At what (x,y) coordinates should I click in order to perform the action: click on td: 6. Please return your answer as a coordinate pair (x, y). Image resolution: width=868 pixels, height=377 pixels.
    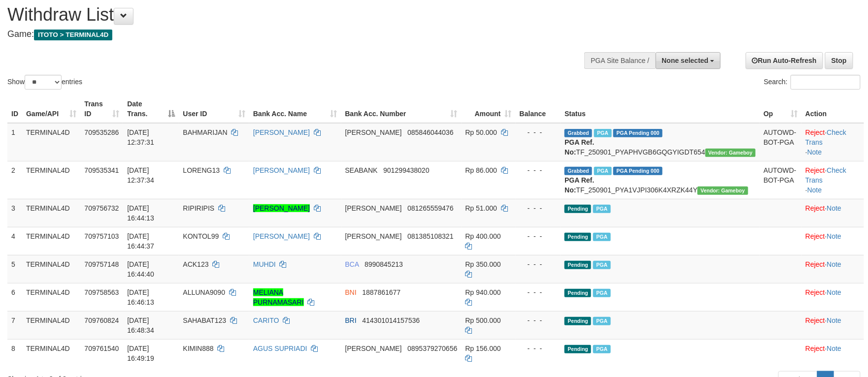
    Looking at the image, I should click on (15, 297).